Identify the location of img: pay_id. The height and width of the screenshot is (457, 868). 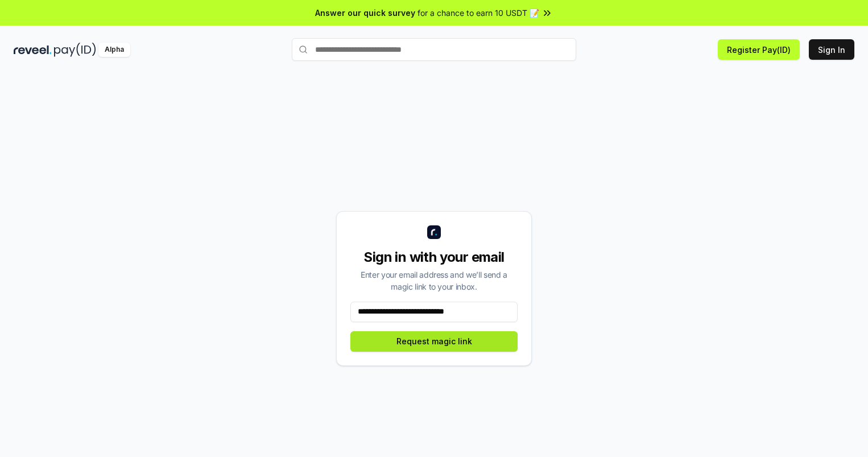
(75, 50).